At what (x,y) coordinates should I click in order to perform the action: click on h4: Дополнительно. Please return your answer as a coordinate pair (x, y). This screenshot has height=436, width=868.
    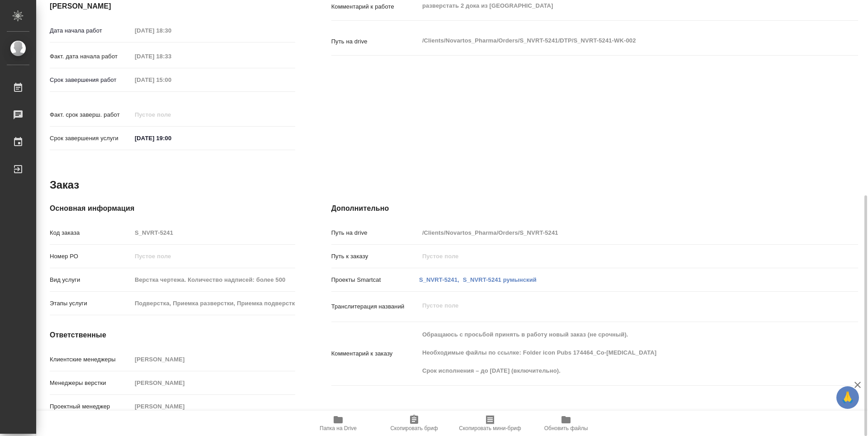
    Looking at the image, I should click on (595, 208).